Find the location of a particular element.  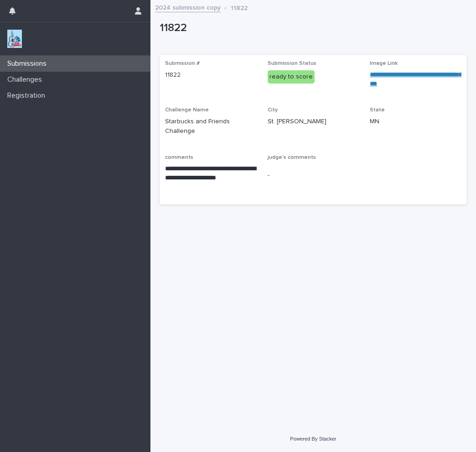

span: Submission Status is located at coordinates (292, 63).